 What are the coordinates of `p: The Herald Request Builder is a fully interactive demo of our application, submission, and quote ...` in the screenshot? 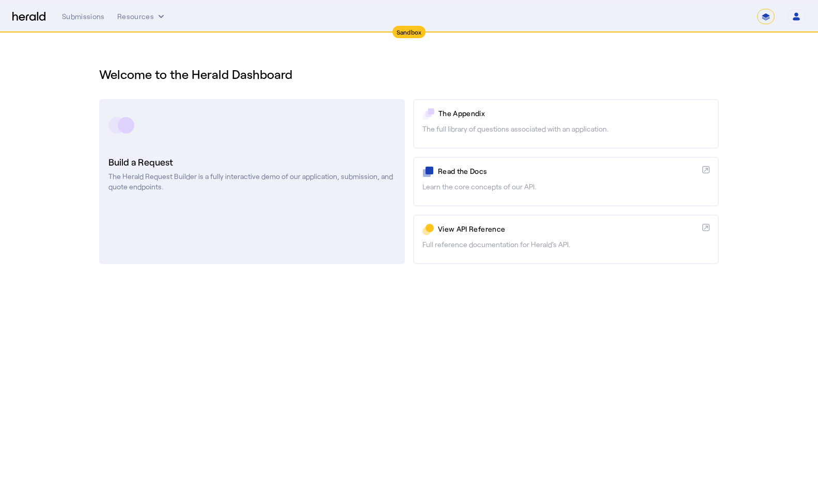 It's located at (252, 182).